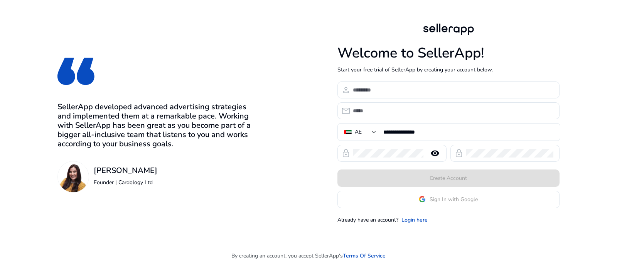 The height and width of the screenshot is (266, 617). I want to click on span: email, so click(346, 111).